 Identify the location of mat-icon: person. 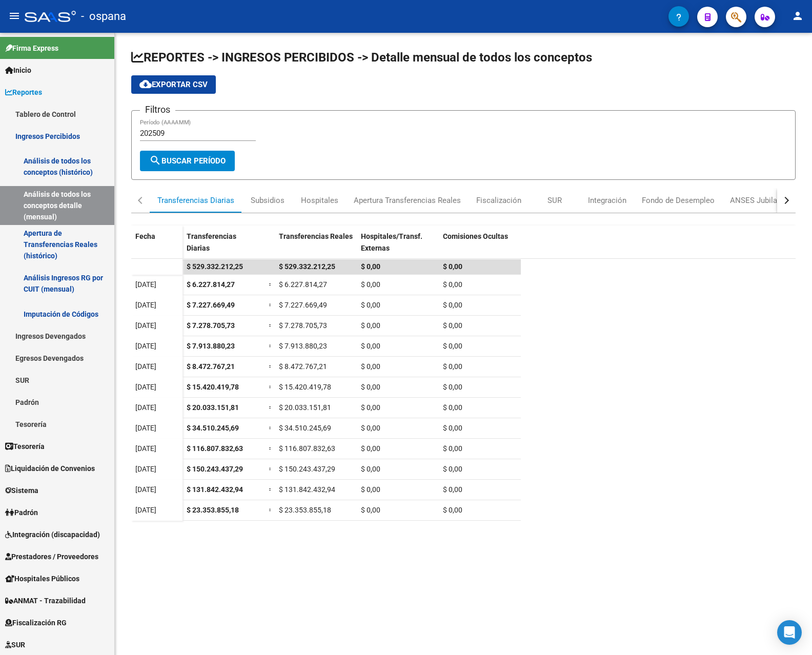
(797, 16).